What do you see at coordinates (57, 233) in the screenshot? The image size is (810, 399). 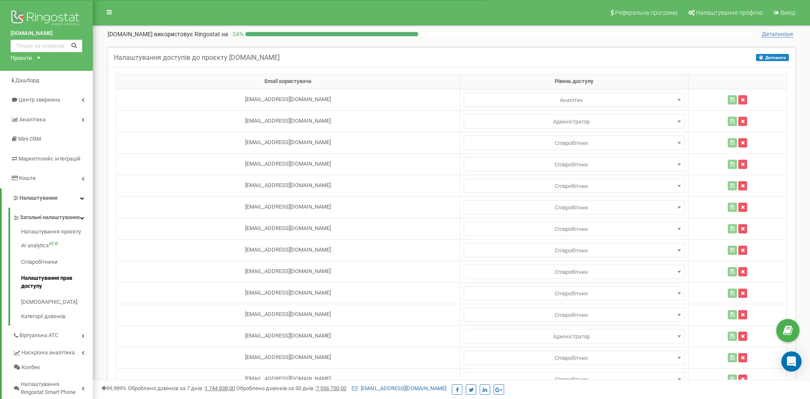 I see `a: Налаштування проєкту` at bounding box center [57, 233].